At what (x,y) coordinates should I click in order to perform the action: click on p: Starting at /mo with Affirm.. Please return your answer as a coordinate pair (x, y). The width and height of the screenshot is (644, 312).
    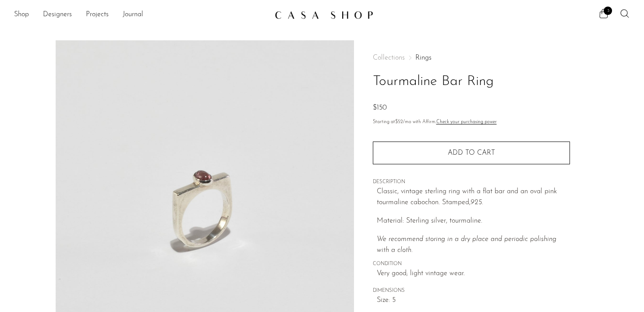
    Looking at the image, I should click on (472, 122).